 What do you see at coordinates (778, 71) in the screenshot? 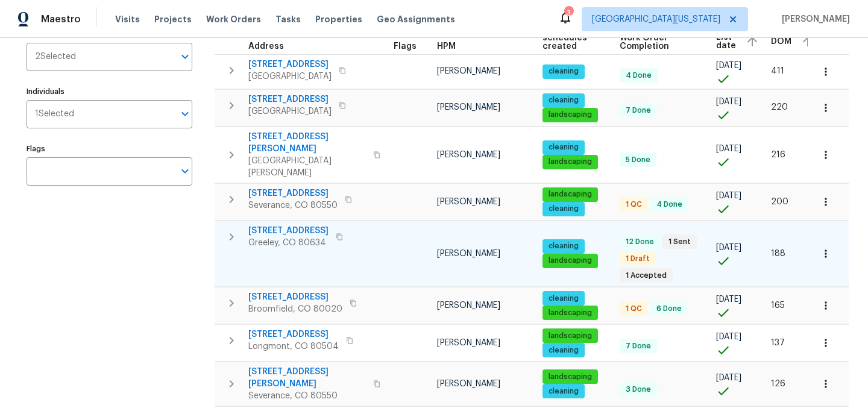
I see `span: 411` at bounding box center [778, 71].